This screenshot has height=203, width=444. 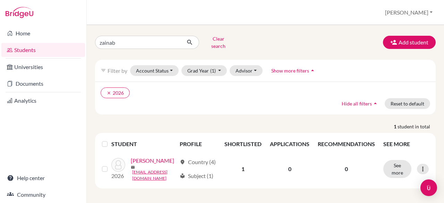 I want to click on a: Help center, so click(x=43, y=178).